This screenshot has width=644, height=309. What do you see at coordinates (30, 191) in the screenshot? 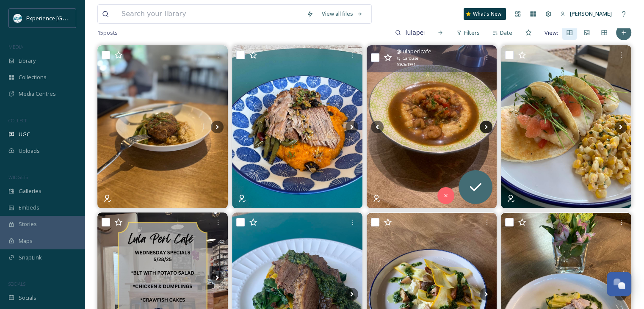
I see `span: Galleries` at bounding box center [30, 191].